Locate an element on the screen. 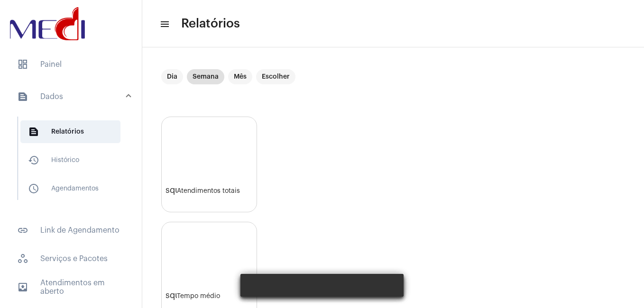  span: Tempo médio is located at coordinates (211, 296).